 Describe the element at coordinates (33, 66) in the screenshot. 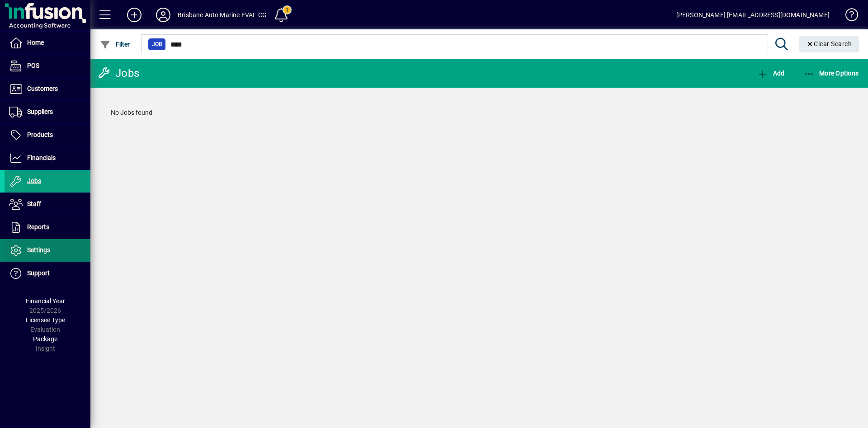

I see `span: POS` at that location.